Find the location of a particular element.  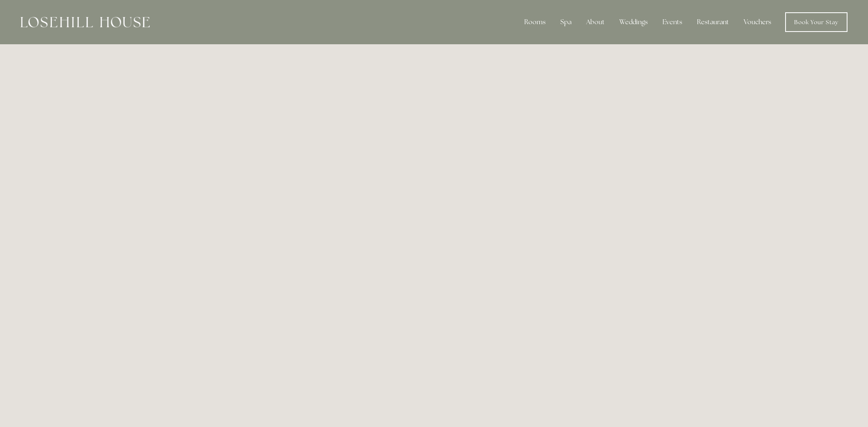

div: About is located at coordinates (595, 22).